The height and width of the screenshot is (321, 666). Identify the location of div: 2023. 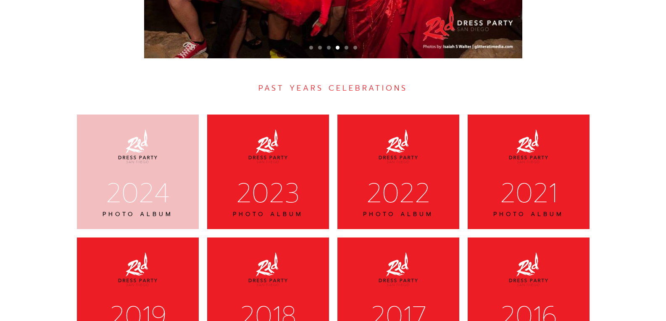
(268, 193).